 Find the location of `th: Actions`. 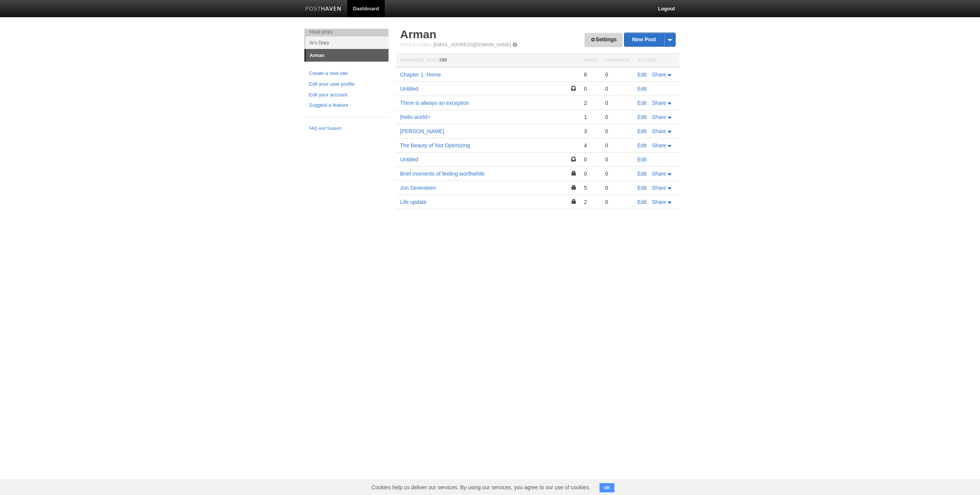

th: Actions is located at coordinates (656, 61).